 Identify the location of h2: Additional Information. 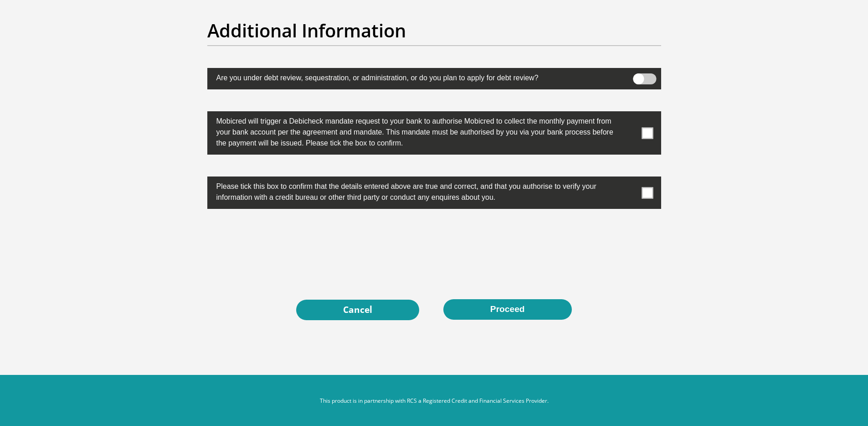
(434, 31).